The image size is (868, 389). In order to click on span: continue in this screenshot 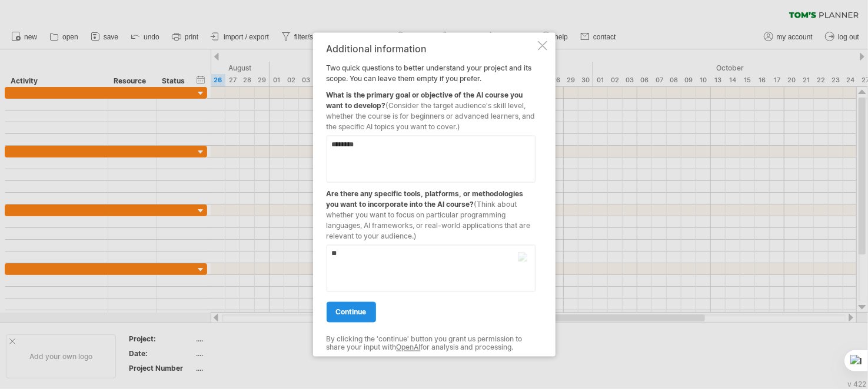, I will do `click(352, 313)`.